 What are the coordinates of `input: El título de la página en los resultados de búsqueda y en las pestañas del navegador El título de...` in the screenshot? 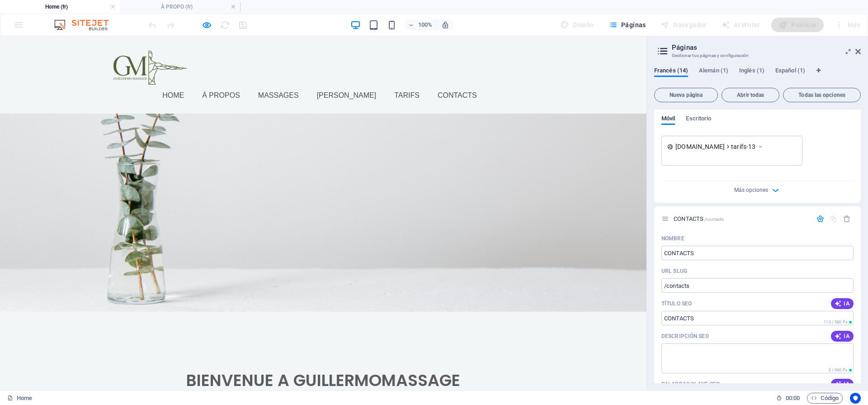 It's located at (758, 318).